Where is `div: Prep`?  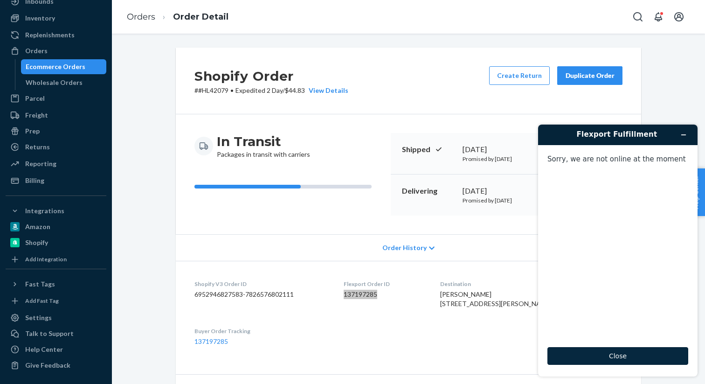 div: Prep is located at coordinates (32, 131).